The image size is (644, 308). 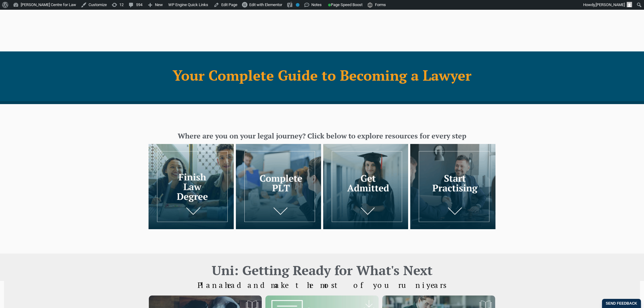 I want to click on h1: Your Complete Guide to Becoming a Lawyer, so click(x=322, y=75).